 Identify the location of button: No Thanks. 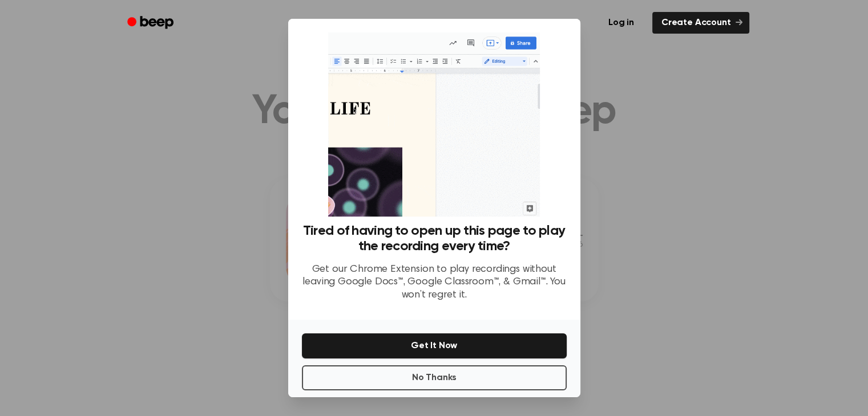
(434, 378).